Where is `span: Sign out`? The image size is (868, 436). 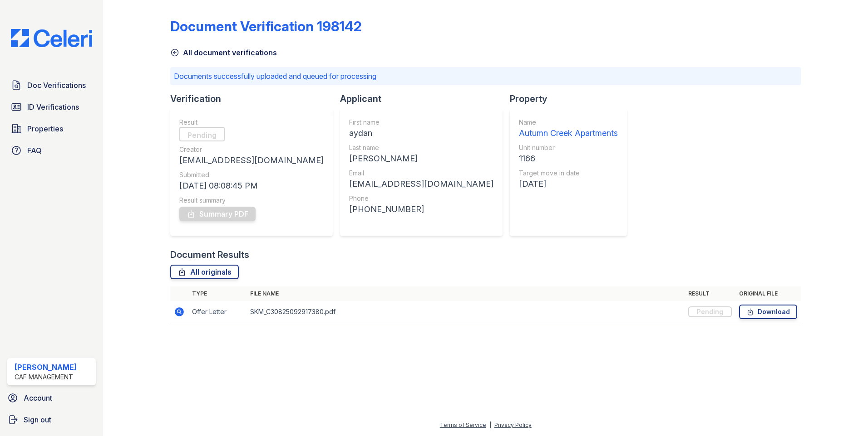 span: Sign out is located at coordinates (38, 420).